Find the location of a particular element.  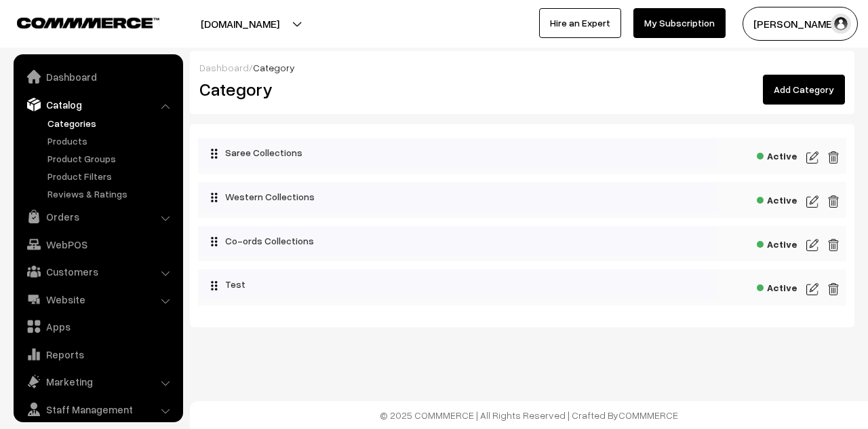

div: Co-ords Collections is located at coordinates (457, 241).